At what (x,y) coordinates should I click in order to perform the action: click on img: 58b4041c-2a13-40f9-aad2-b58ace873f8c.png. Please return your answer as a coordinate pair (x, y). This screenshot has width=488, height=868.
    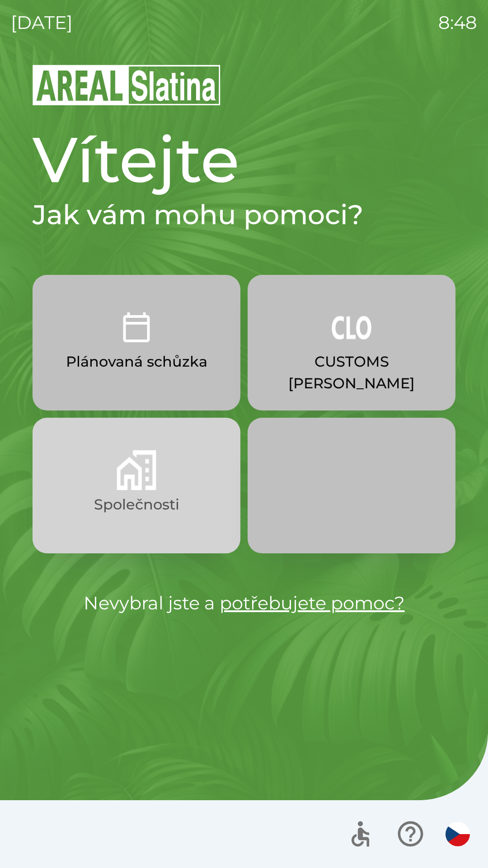
    Looking at the image, I should click on (136, 470).